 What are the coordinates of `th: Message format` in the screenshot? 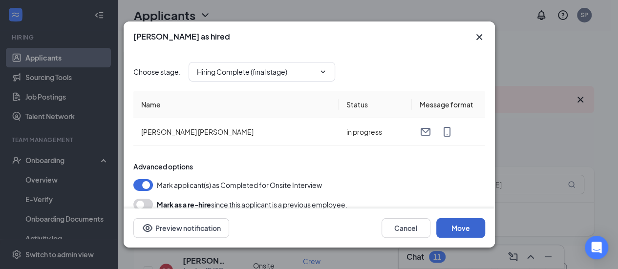 It's located at (448, 105).